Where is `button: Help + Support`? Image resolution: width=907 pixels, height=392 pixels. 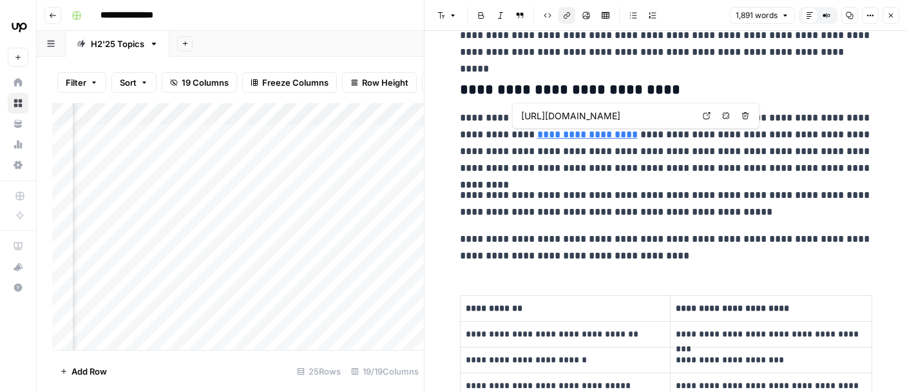
button: Help + Support is located at coordinates (18, 287).